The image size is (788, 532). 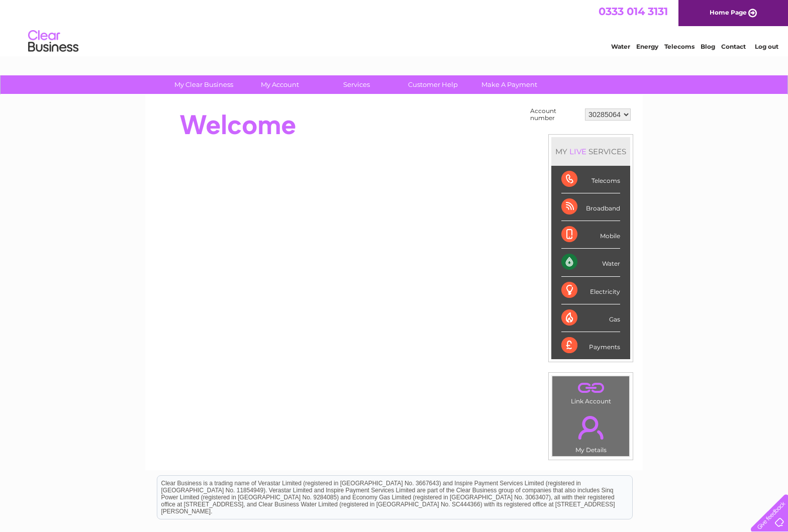 What do you see at coordinates (204, 85) in the screenshot?
I see `a: My Clear Business` at bounding box center [204, 85].